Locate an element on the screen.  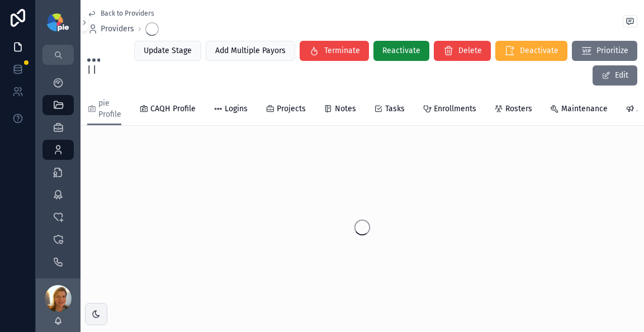
a: Logins is located at coordinates (230, 110).